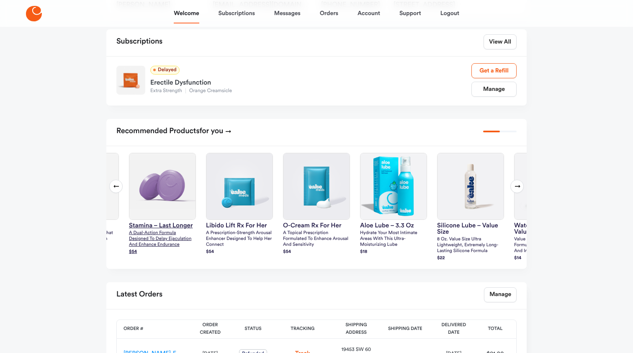 This screenshot has height=353, width=633. Describe the element at coordinates (517, 258) in the screenshot. I see `strong: $ 14` at that location.